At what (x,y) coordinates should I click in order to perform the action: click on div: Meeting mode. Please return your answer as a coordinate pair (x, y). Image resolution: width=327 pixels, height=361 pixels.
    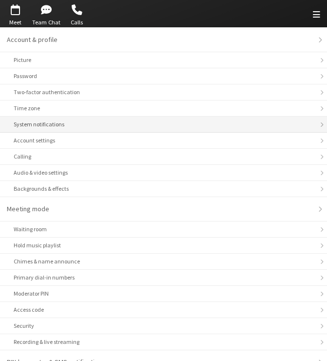
    Looking at the image, I should click on (160, 209).